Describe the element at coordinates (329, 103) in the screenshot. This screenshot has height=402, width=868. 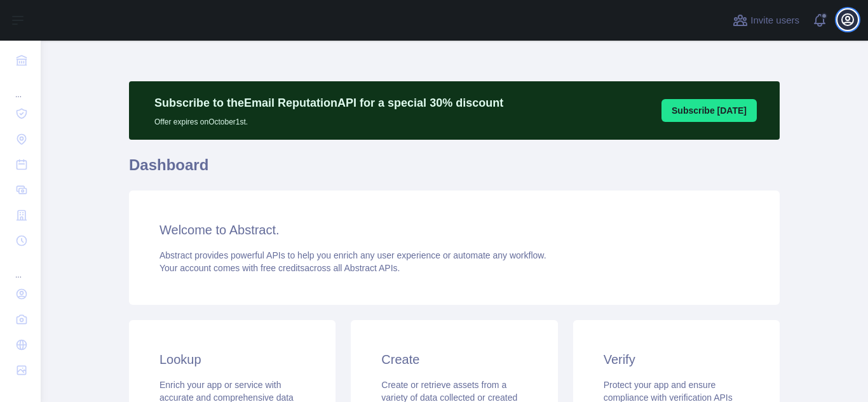
I see `p: Subscribe to the Email Reputation API for a special 30 % discount` at that location.